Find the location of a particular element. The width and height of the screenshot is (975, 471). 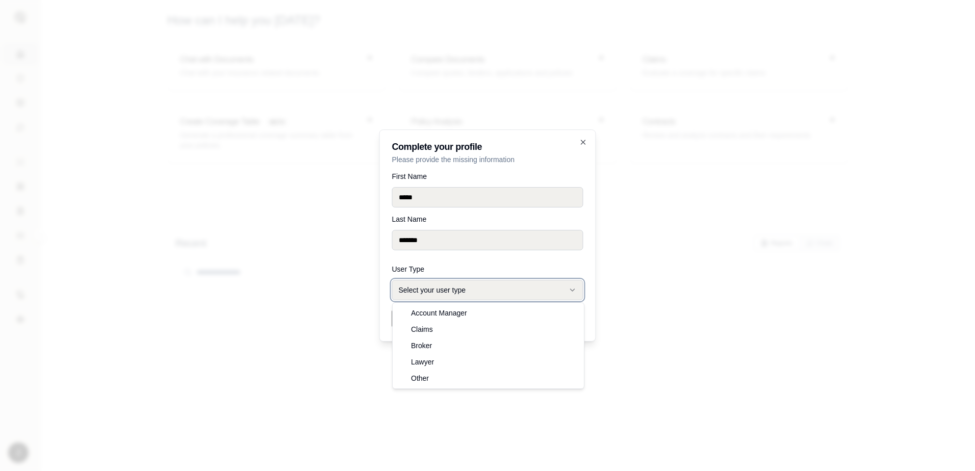

span: Lawyer is located at coordinates (422, 362).